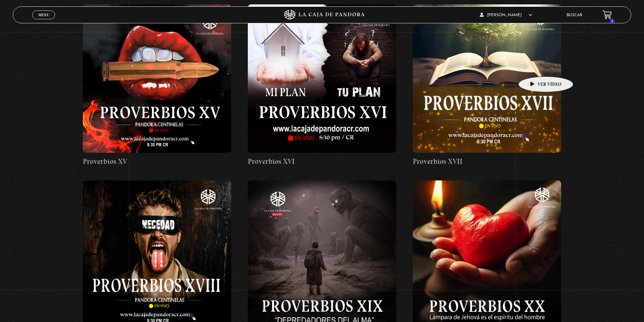  I want to click on span: Menu, so click(43, 15).